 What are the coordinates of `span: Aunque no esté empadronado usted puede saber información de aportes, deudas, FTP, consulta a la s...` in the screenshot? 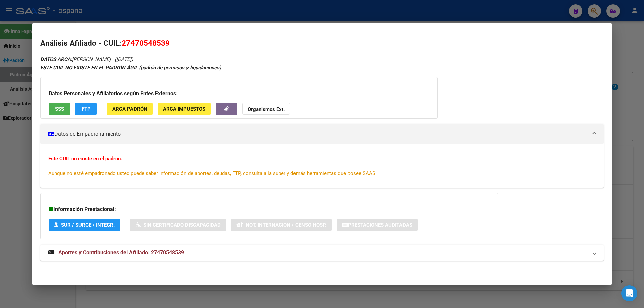 It's located at (212, 173).